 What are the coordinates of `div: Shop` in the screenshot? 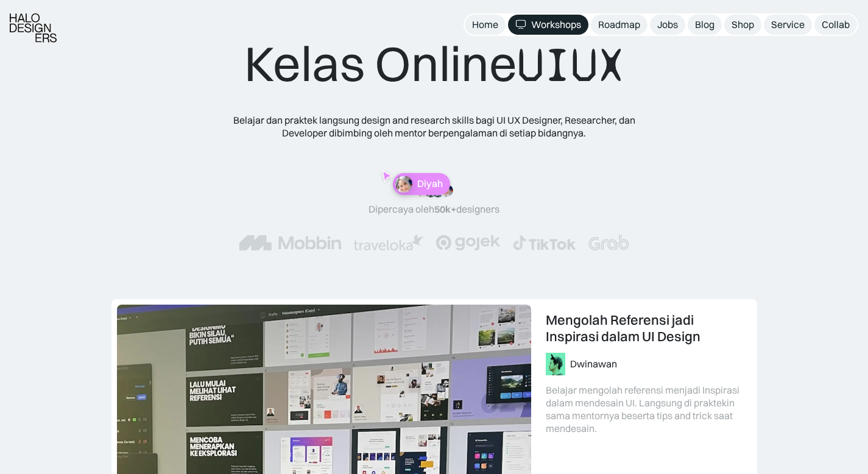 It's located at (743, 25).